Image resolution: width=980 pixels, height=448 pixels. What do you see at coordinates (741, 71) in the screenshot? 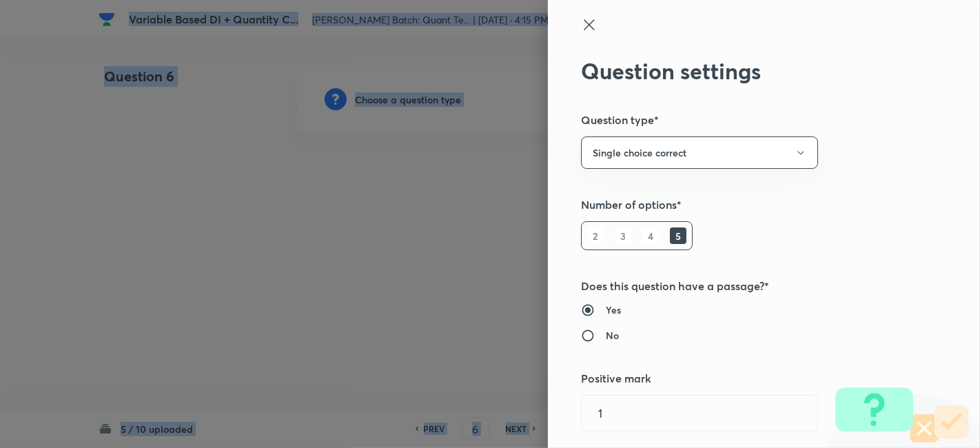
I see `h2: Question settings` at bounding box center [741, 71].